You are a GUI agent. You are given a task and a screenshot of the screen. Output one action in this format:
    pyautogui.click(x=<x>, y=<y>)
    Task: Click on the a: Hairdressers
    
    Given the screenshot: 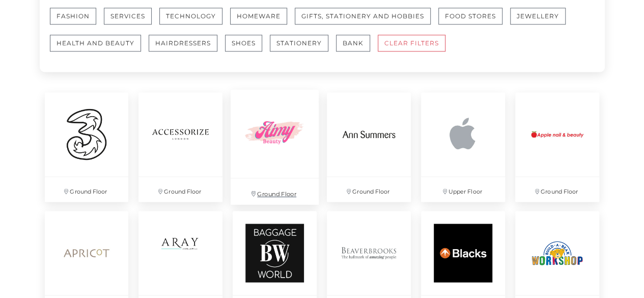 What is the action you would take?
    pyautogui.click(x=187, y=48)
    